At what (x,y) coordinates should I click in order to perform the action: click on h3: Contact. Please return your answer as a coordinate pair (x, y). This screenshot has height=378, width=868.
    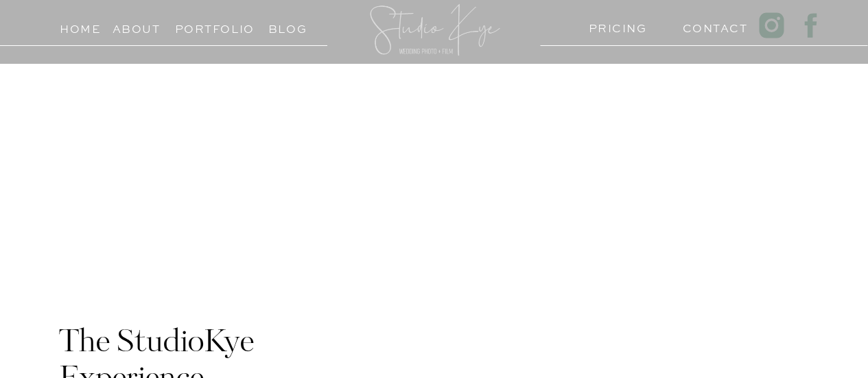
    Looking at the image, I should click on (709, 25).